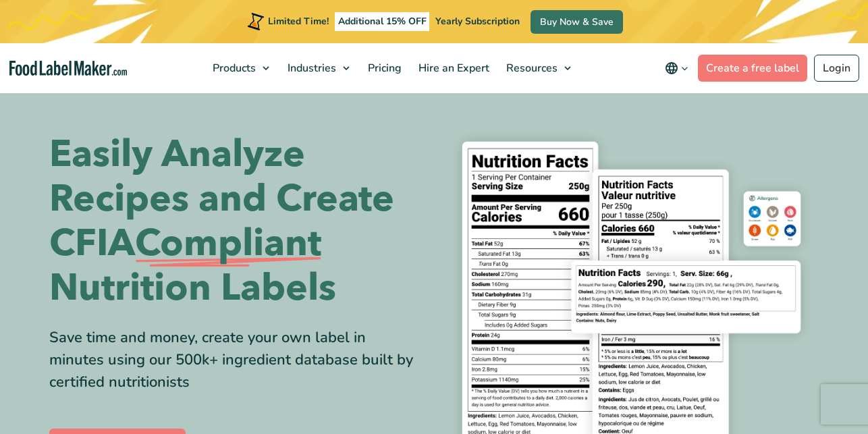 The height and width of the screenshot is (434, 868). I want to click on span: Additional 15% OFF, so click(382, 22).